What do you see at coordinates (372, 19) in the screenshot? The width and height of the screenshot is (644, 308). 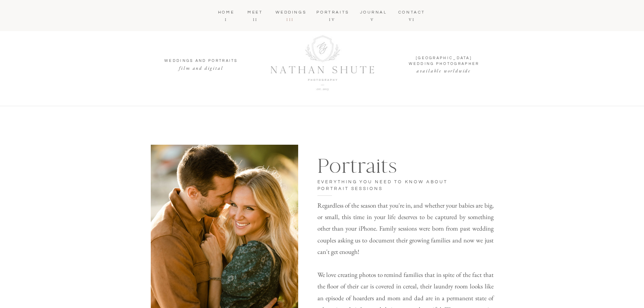 I see `p: V` at bounding box center [372, 19].